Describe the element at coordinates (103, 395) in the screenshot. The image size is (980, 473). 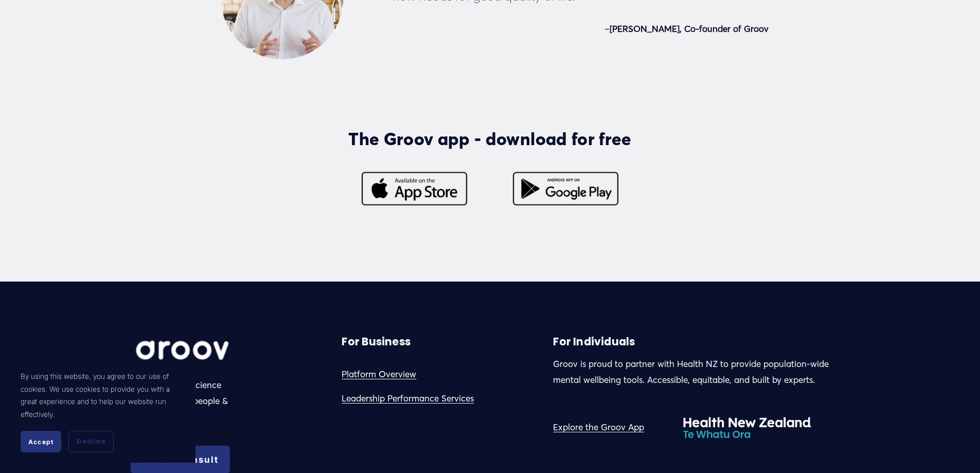
I see `p: By using this website, you agree to our use of cookies. We use cookies to provide you with a grea...` at that location.